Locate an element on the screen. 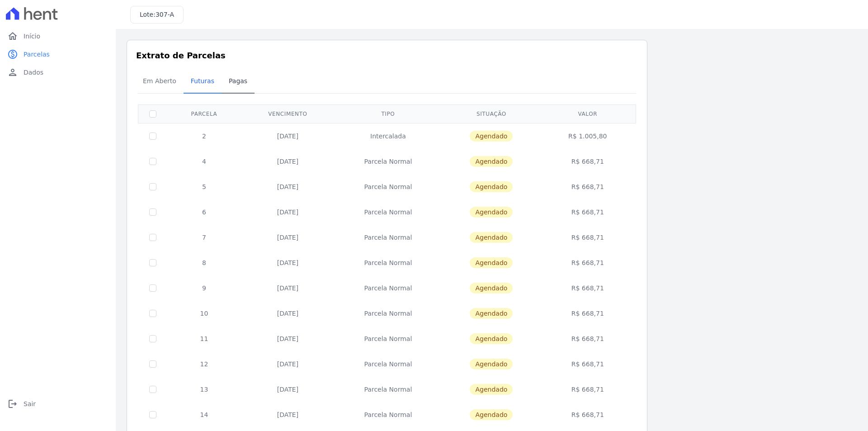 Image resolution: width=868 pixels, height=431 pixels. td: 14 is located at coordinates (204, 414).